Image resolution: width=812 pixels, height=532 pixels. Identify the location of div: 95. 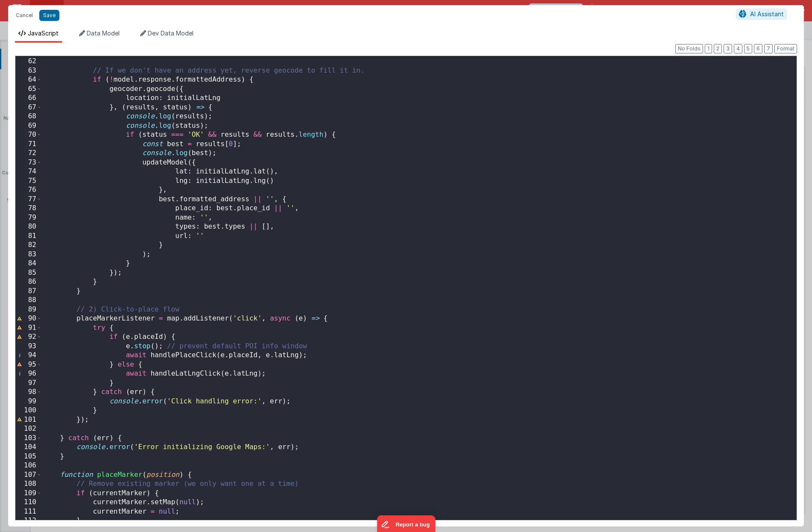
(29, 365).